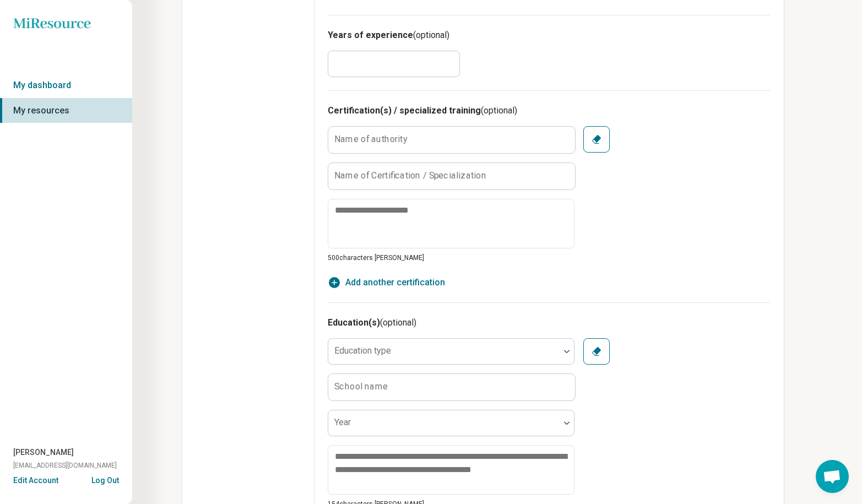 The height and width of the screenshot is (504, 862). I want to click on h3: Education(s), so click(550, 323).